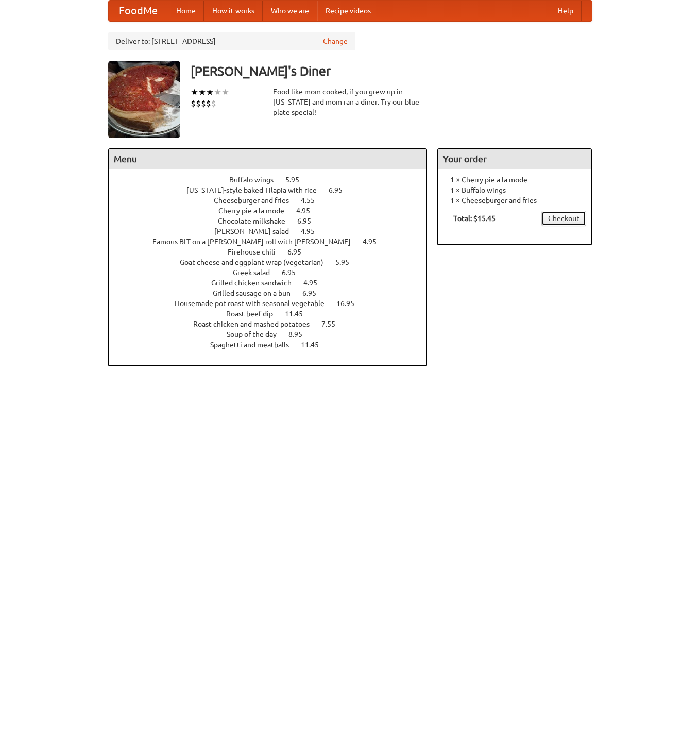 This screenshot has height=729, width=700. What do you see at coordinates (274, 273) in the screenshot?
I see `a: Greek salad 6.95` at bounding box center [274, 273].